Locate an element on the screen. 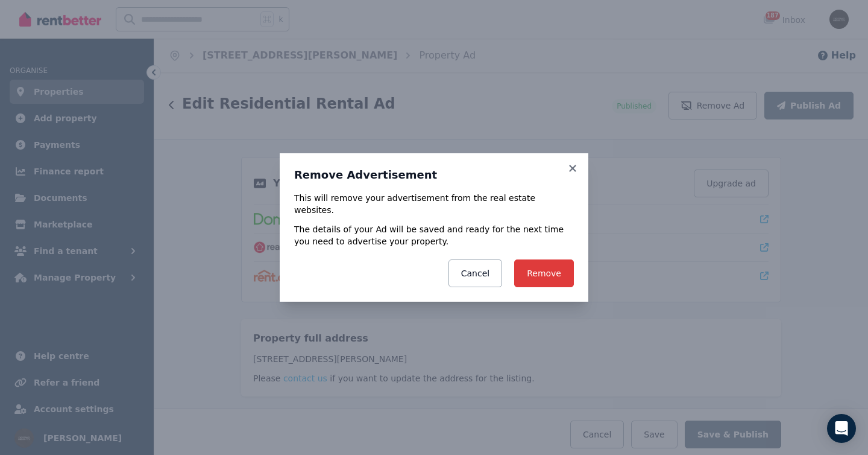 This screenshot has width=868, height=455. h3: Remove Advertisement is located at coordinates (434, 175).